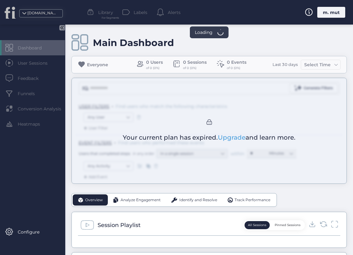 The image size is (353, 255). I want to click on span: Labels, so click(140, 12).